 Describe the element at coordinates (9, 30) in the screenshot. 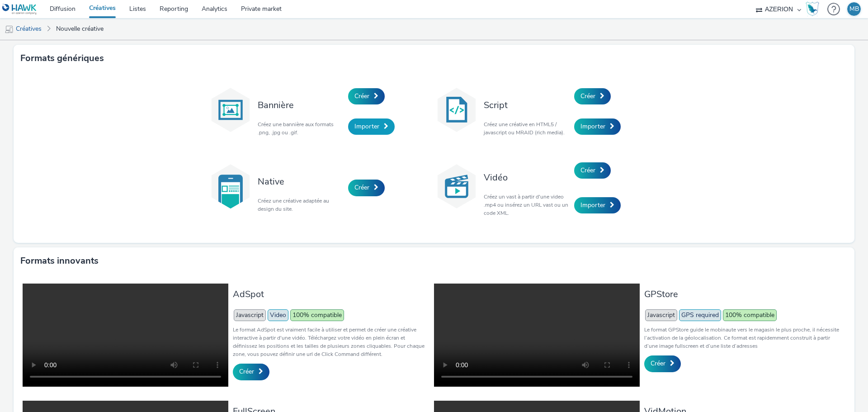

I see `img: mobile` at that location.